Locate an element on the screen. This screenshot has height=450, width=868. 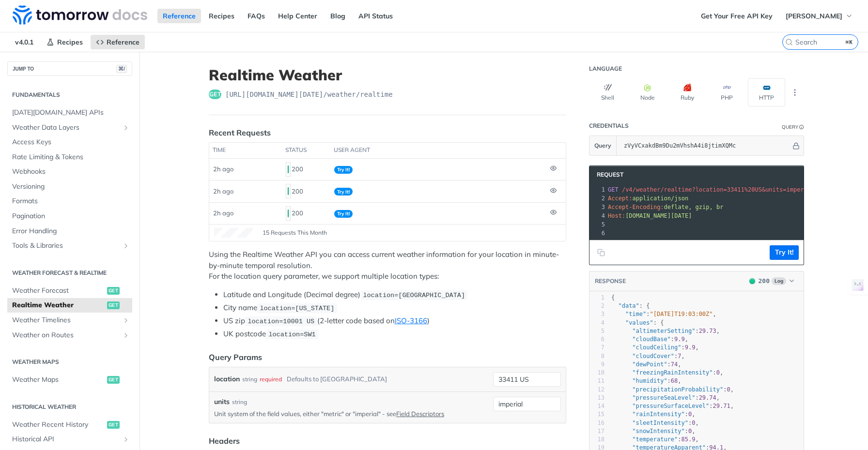
span: "pressureSeaLevel" is located at coordinates (664, 398).